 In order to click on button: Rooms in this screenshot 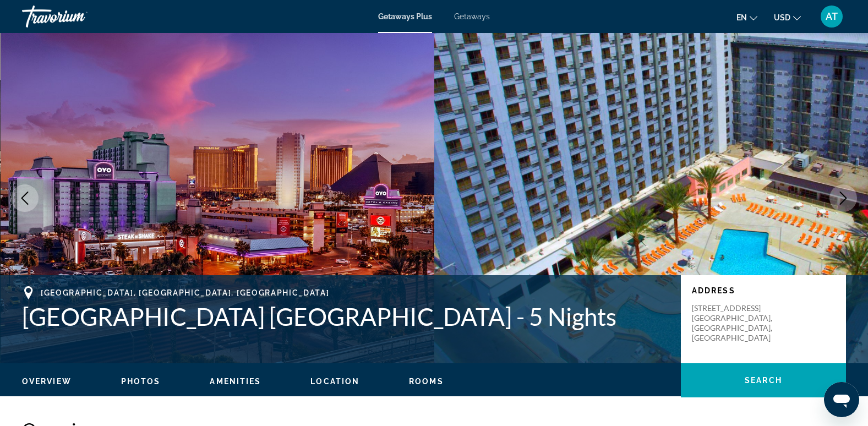, I will do `click(426, 382)`.